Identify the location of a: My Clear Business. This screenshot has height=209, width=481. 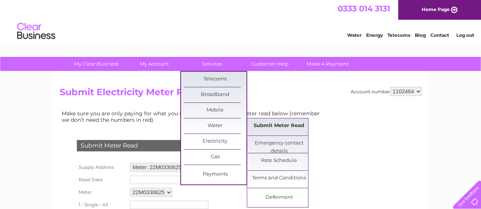
(96, 64).